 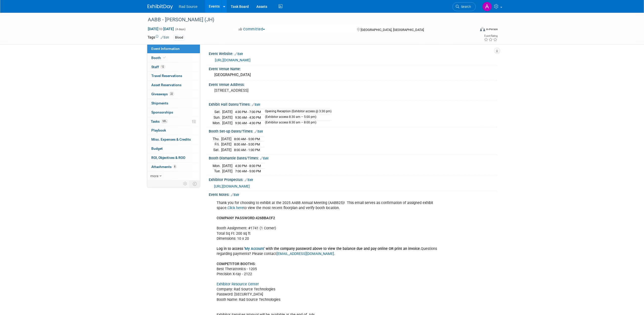 What do you see at coordinates (353, 131) in the screenshot?
I see `div: Booth Set-up Dates/Times:` at bounding box center [353, 131].